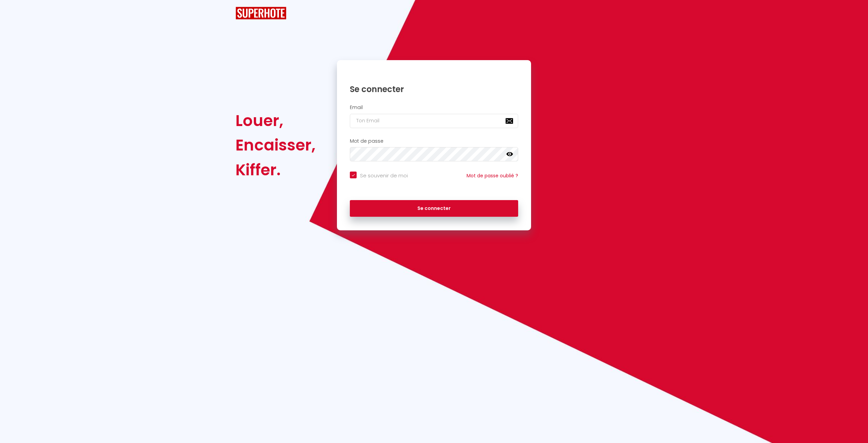 Image resolution: width=868 pixels, height=443 pixels. Describe the element at coordinates (261, 13) in the screenshot. I see `img: SuperHote logo` at that location.